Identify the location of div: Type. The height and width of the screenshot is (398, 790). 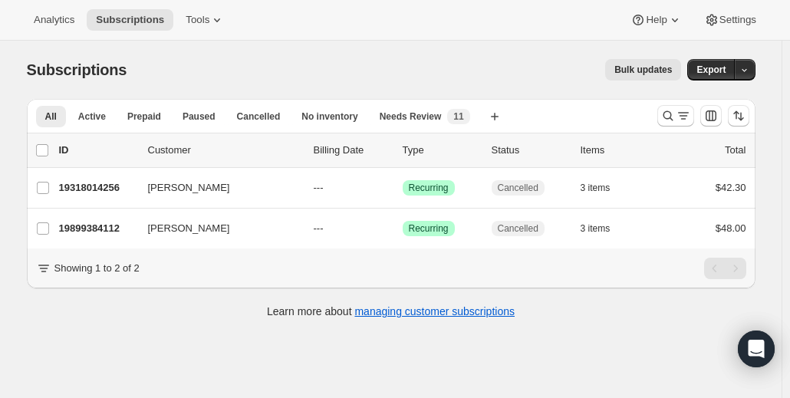
(441, 150).